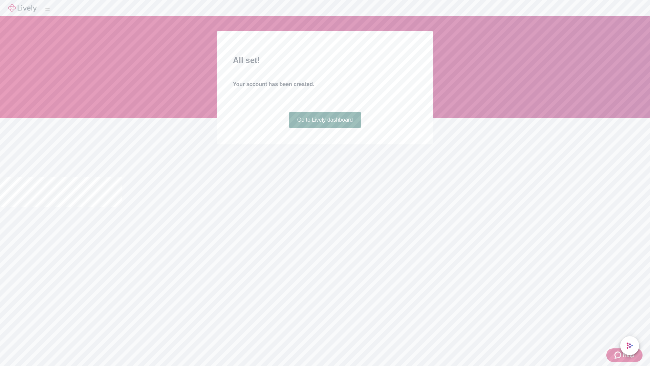 The height and width of the screenshot is (366, 650). Describe the element at coordinates (630, 346) in the screenshot. I see `svg: Lively AI Assistant` at that location.